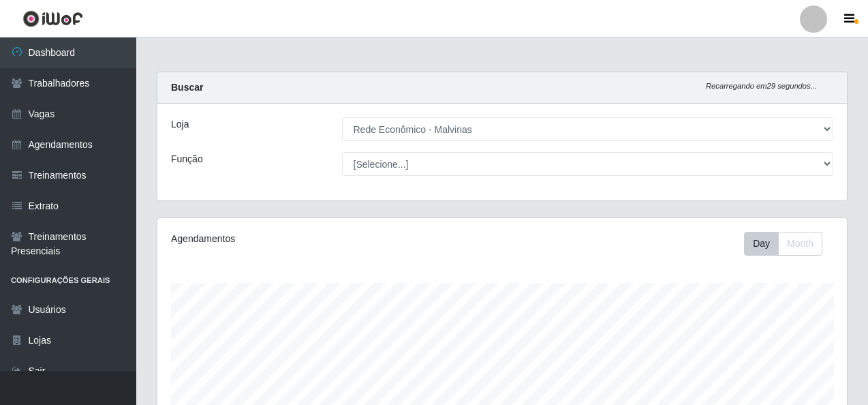 This screenshot has width=868, height=405. What do you see at coordinates (186, 87) in the screenshot?
I see `strong: Buscar` at bounding box center [186, 87].